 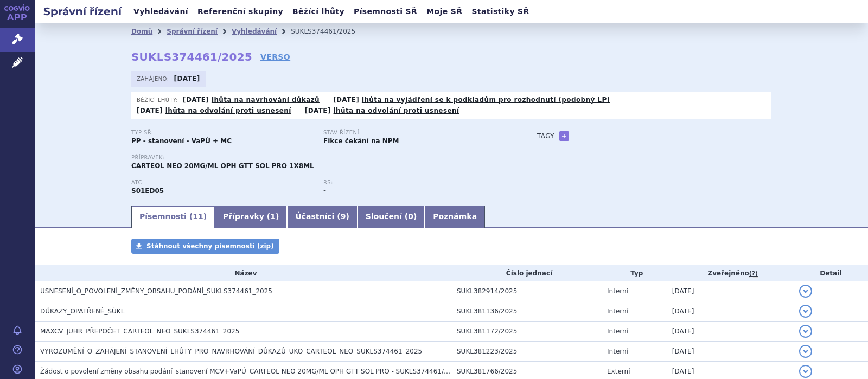 I want to click on span: Externí, so click(x=618, y=372).